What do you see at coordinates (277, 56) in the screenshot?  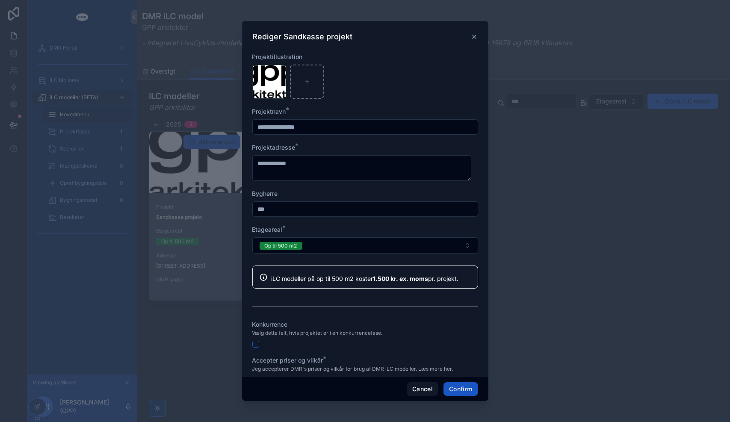 I see `span: Projektillustration` at bounding box center [277, 56].